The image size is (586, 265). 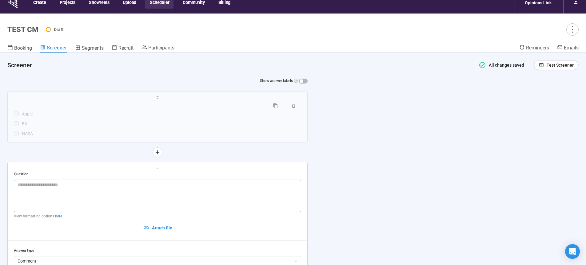 What do you see at coordinates (122, 49) in the screenshot?
I see `a: Recruit` at bounding box center [122, 49].